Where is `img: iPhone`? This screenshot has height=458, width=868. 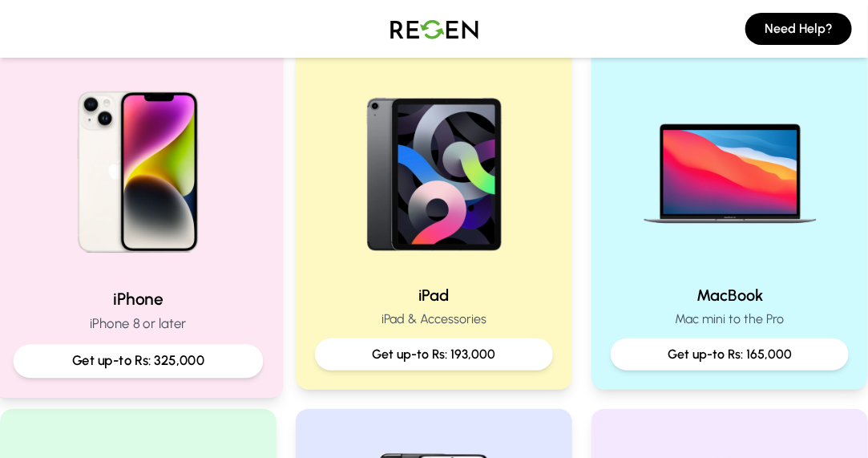 img: iPhone is located at coordinates (137, 166).